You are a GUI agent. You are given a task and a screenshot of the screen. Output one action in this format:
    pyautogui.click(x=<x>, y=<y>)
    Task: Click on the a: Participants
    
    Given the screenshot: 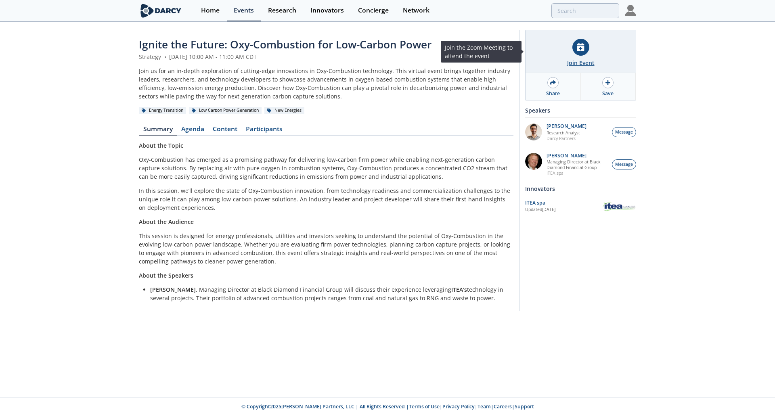 What is the action you would take?
    pyautogui.click(x=264, y=131)
    